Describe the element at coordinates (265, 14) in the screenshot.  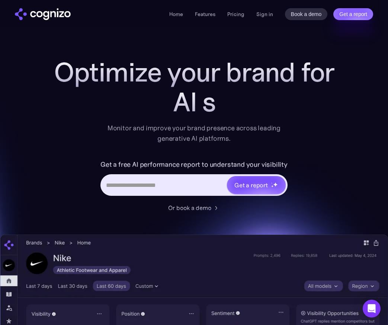
I see `a: Sign in` at that location.